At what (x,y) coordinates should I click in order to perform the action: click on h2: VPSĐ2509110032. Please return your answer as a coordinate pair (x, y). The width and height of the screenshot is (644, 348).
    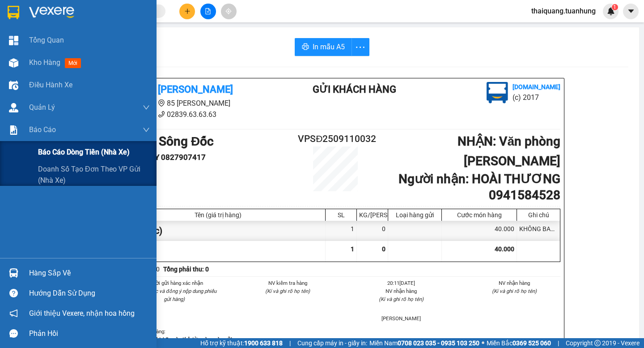
    Looking at the image, I should click on (336, 139).